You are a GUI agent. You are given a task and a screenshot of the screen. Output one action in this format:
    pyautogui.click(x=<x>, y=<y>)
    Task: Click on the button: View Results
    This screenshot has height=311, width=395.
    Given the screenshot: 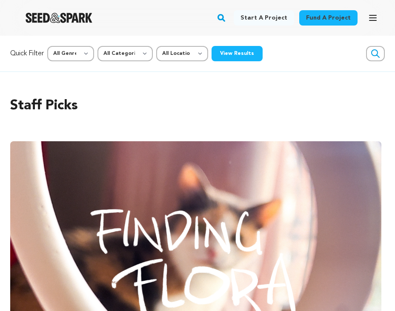 What is the action you would take?
    pyautogui.click(x=237, y=54)
    